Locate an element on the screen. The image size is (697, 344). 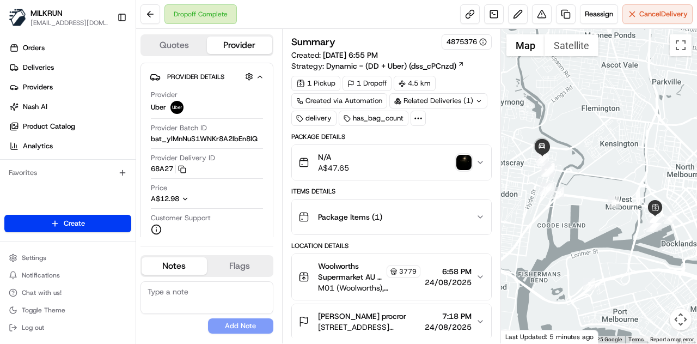
span: Reassign is located at coordinates (599, 14).